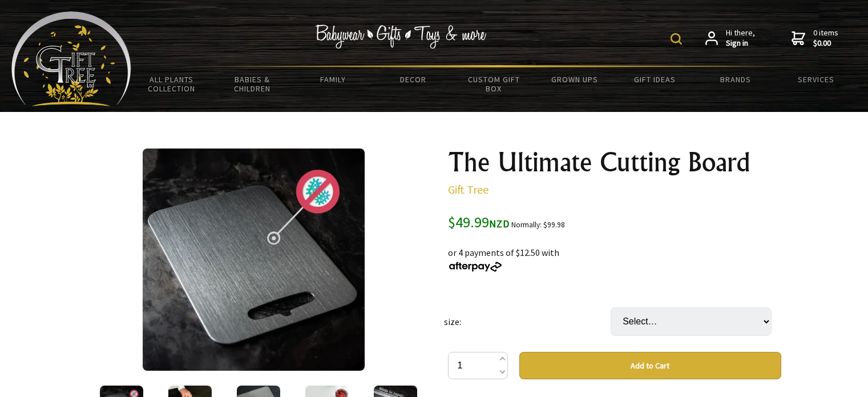  Describe the element at coordinates (332, 79) in the screenshot. I see `a: Family` at that location.